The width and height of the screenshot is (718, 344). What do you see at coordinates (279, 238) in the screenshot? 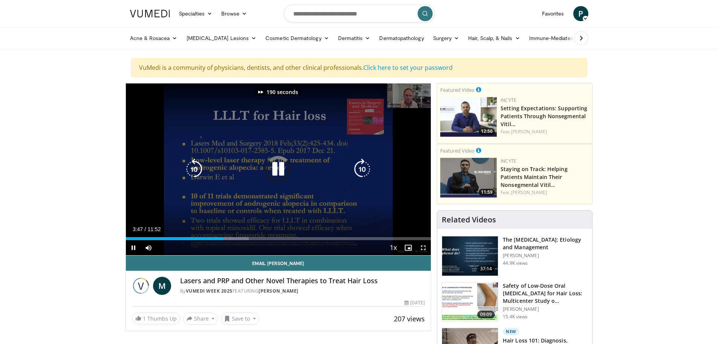
I see `div: Progress Bar` at bounding box center [279, 238].